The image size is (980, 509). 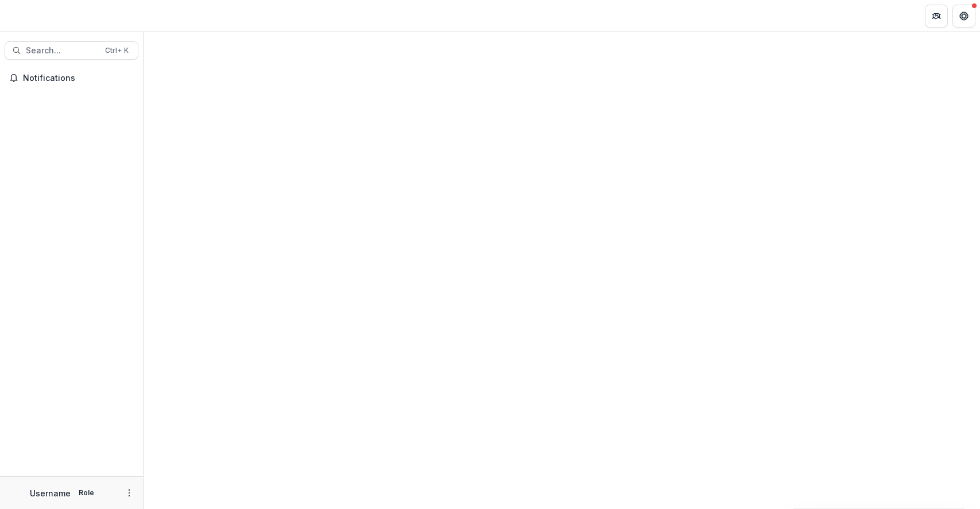 What do you see at coordinates (50, 493) in the screenshot?
I see `p: Username` at bounding box center [50, 493].